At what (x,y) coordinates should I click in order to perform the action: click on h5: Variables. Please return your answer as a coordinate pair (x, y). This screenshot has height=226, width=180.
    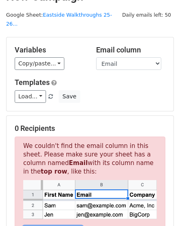
    Looking at the image, I should click on (49, 50).